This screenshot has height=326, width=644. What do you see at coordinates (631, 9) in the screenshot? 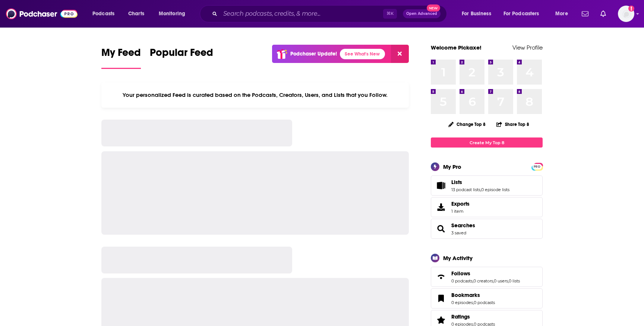
I see `svg: Add a profile image` at bounding box center [631, 9].